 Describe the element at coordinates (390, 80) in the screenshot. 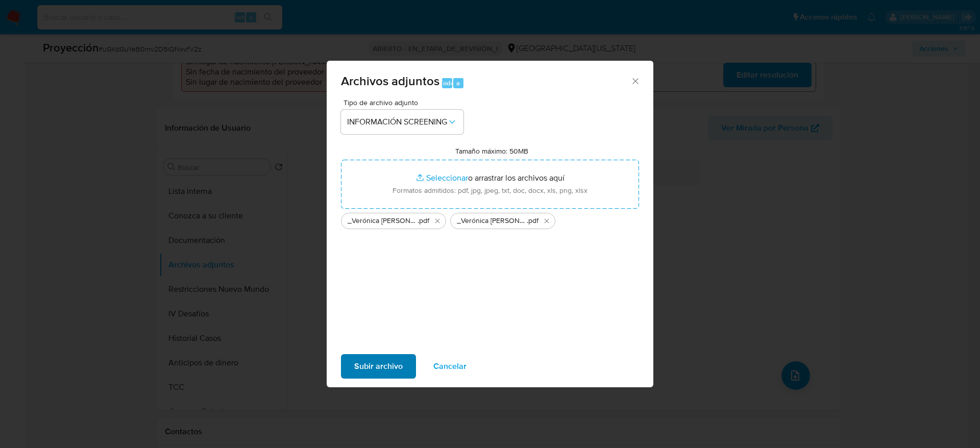

I see `font: Archivos adjuntos` at that location.